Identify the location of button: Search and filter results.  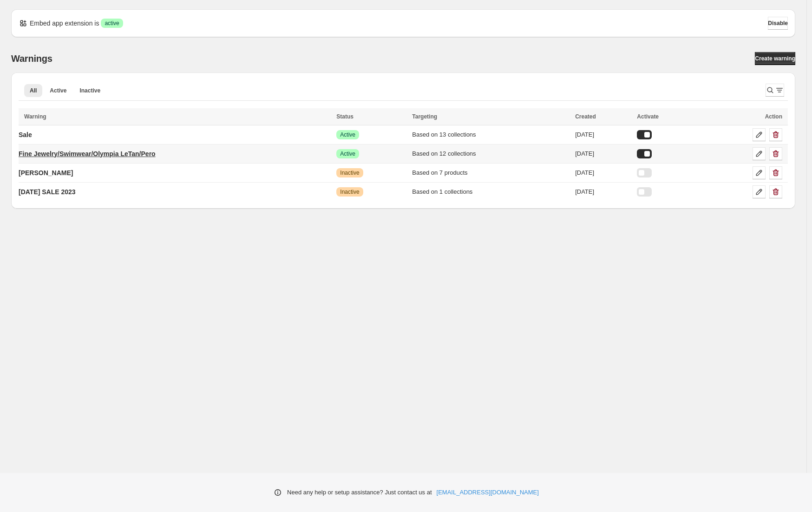
(775, 90).